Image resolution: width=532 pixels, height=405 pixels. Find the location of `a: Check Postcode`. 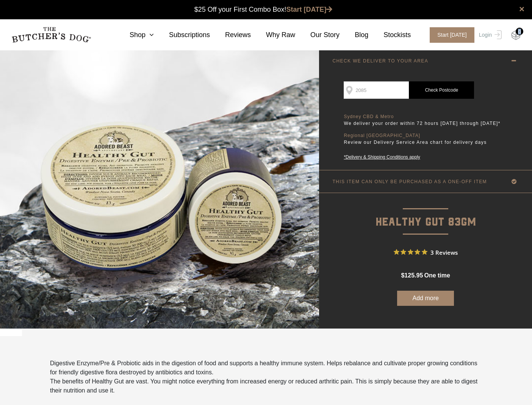

a: Check Postcode is located at coordinates (441, 90).